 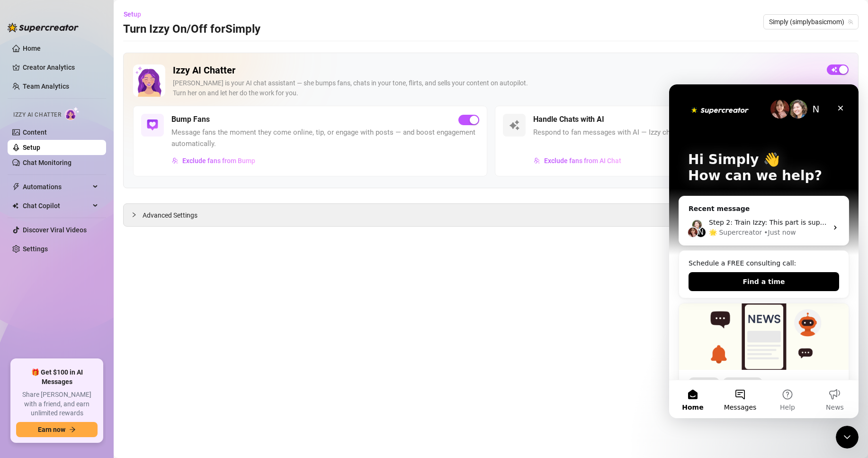 What do you see at coordinates (170, 215) in the screenshot?
I see `span: Advanced Settings` at bounding box center [170, 215].